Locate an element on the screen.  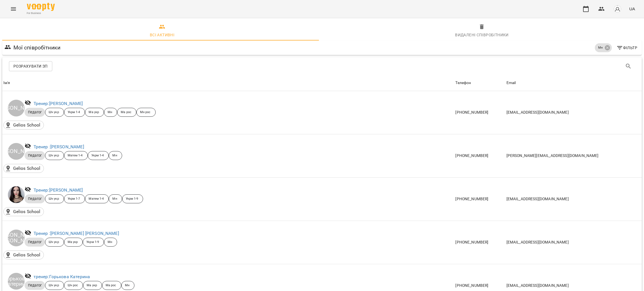
div: Email is located at coordinates (511, 83).